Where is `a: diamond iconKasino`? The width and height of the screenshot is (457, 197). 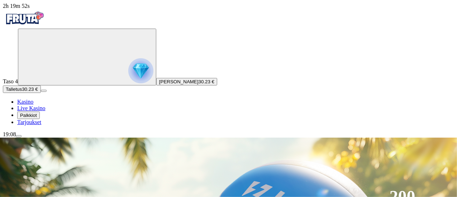 a: diamond iconKasino is located at coordinates (25, 102).